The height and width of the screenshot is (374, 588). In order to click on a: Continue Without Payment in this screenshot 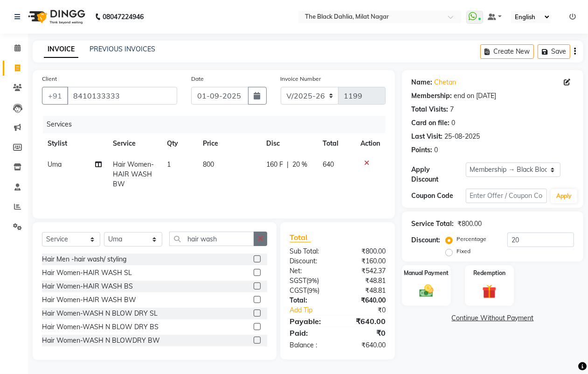, I will do `click(492, 318)`.